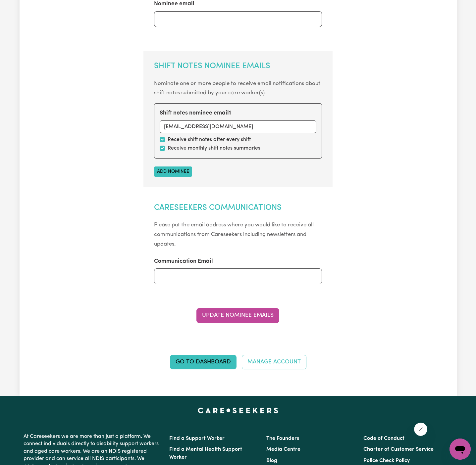 Image resolution: width=476 pixels, height=465 pixels. I want to click on a: Go to Dashboard, so click(203, 362).